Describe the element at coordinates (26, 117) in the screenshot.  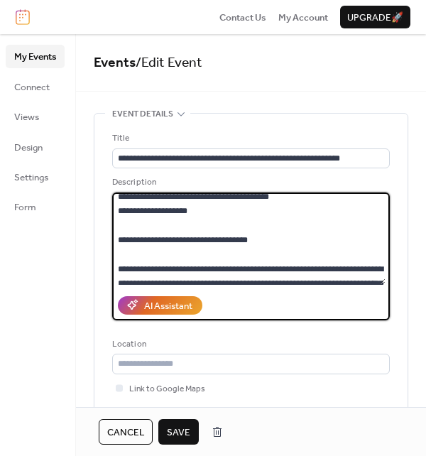
I see `span: Views` at that location.